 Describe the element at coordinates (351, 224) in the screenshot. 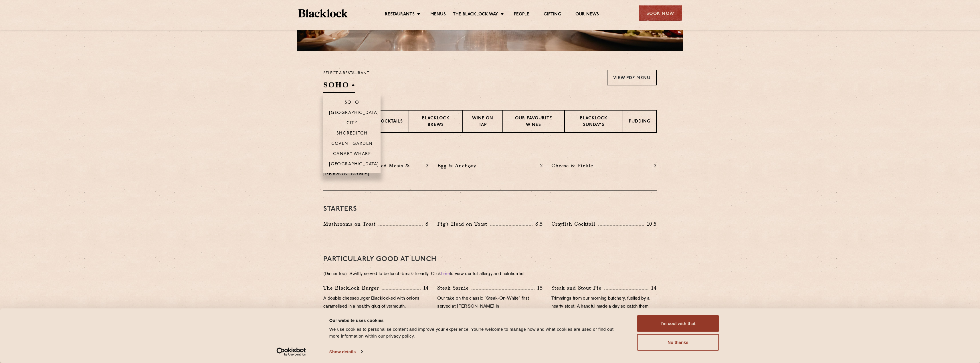

I see `p: Mushrooms on Toast` at that location.